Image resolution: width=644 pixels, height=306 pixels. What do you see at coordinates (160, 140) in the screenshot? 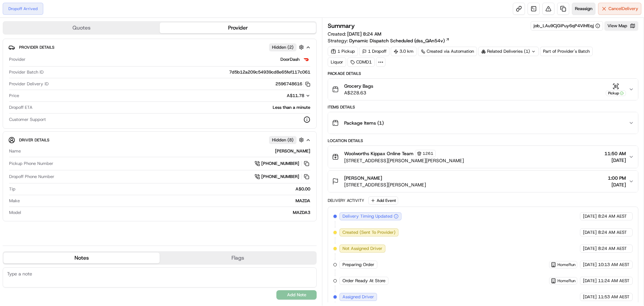
I see `button: Driver DetailsHidden (8)` at bounding box center [160, 140].